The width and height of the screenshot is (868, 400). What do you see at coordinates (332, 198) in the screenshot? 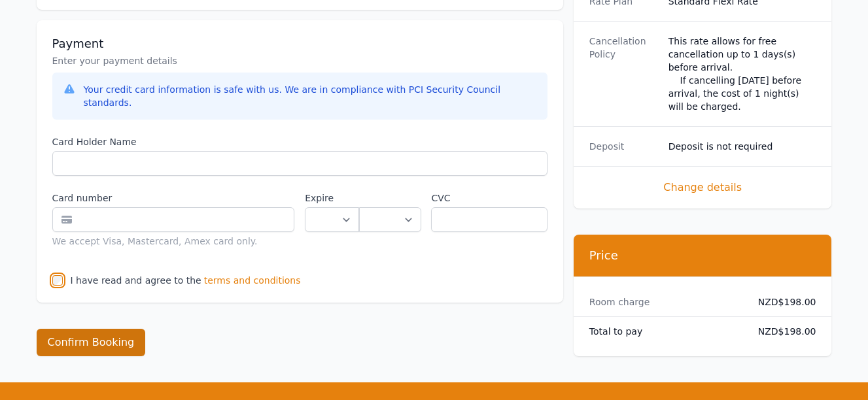
I see `label: Expire` at bounding box center [332, 198].